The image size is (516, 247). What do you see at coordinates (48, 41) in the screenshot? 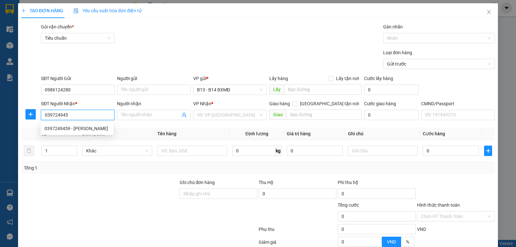
I see `strong: BIÊN NHẬN GỬI HÀNG HOÁ` at bounding box center [48, 41].